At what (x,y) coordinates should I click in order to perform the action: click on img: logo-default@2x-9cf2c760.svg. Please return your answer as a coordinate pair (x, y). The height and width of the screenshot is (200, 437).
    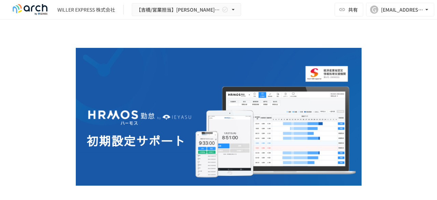
    Looking at the image, I should click on (30, 10).